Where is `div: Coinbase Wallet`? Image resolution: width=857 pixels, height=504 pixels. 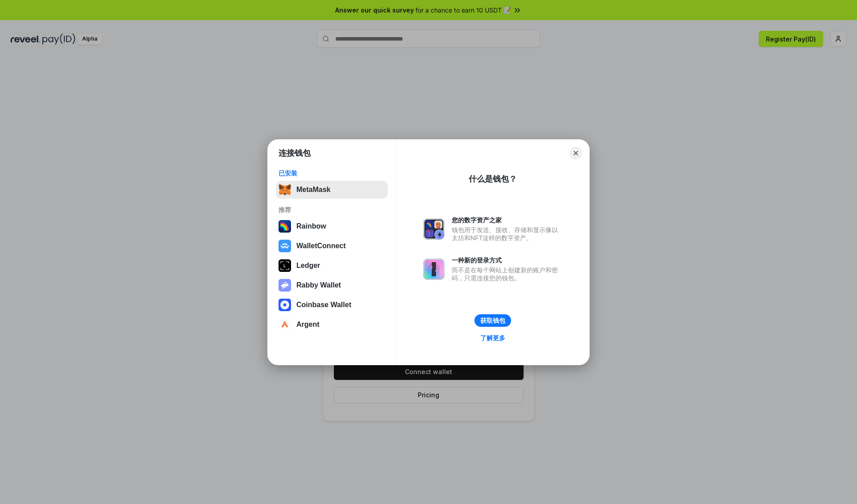
div: Coinbase Wallet is located at coordinates (324, 305).